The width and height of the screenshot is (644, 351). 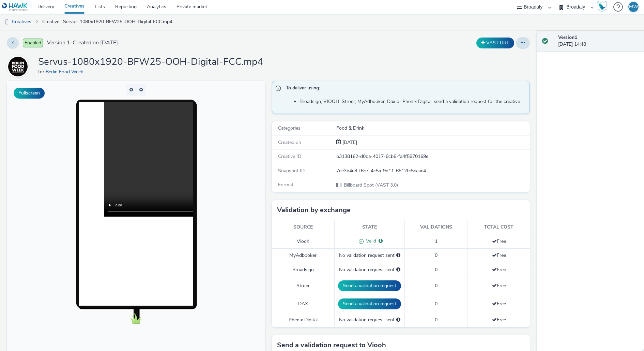 What do you see at coordinates (18, 67) in the screenshot?
I see `img: Berlin Food Week` at bounding box center [18, 67].